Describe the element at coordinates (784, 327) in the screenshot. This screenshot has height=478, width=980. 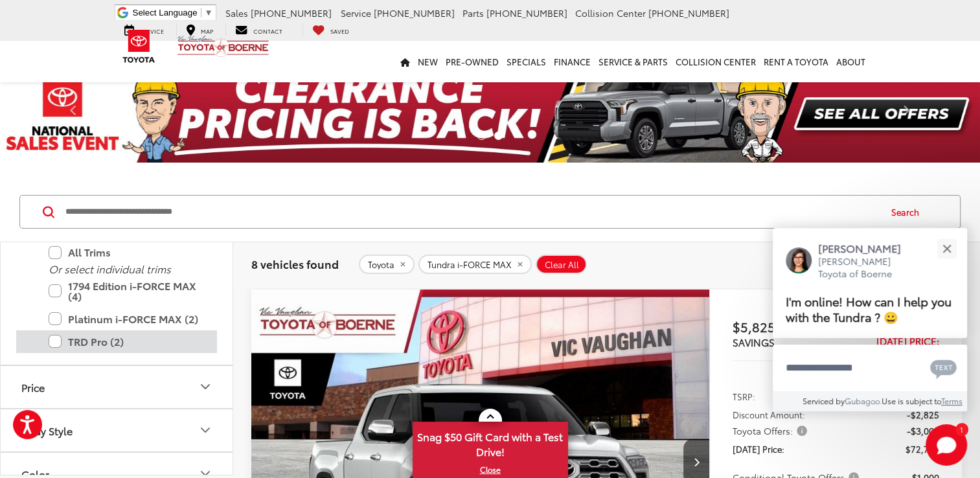
I see `span: $5,825` at that location.